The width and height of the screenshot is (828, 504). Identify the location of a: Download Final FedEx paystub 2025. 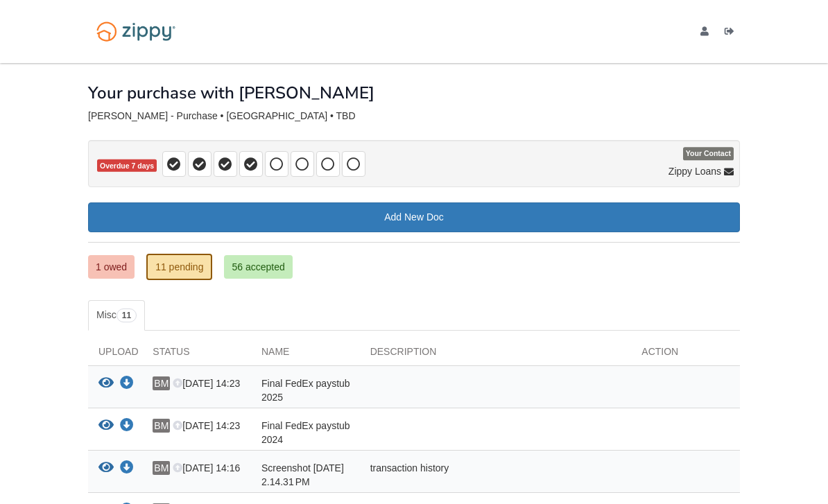
(127, 384).